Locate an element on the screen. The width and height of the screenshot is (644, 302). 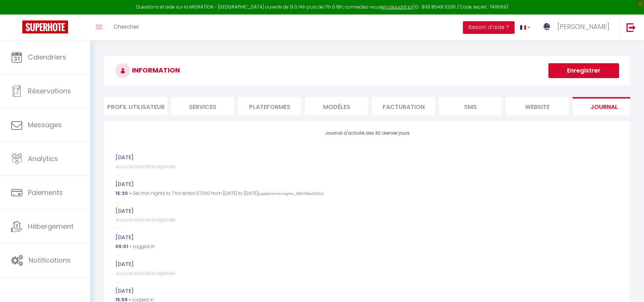
small: (updateminnights_689769a13f3fe) is located at coordinates (291, 193).